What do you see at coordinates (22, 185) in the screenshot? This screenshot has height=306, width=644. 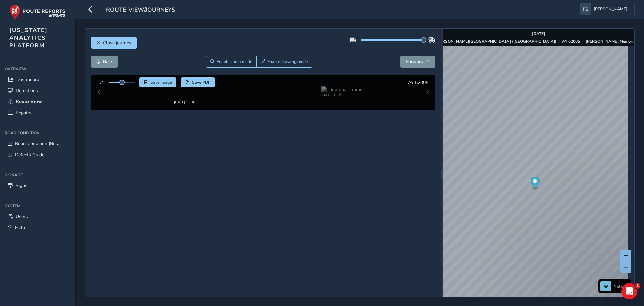 I see `span: Signs` at bounding box center [22, 185].